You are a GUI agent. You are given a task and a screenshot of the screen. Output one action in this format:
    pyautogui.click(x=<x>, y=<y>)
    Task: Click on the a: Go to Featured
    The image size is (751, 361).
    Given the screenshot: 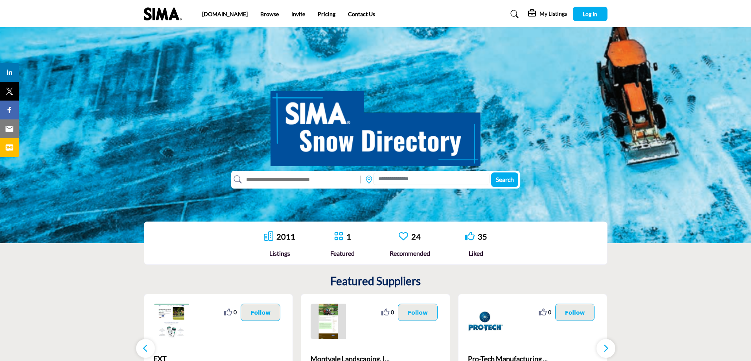 What is the action you would take?
    pyautogui.click(x=338, y=237)
    